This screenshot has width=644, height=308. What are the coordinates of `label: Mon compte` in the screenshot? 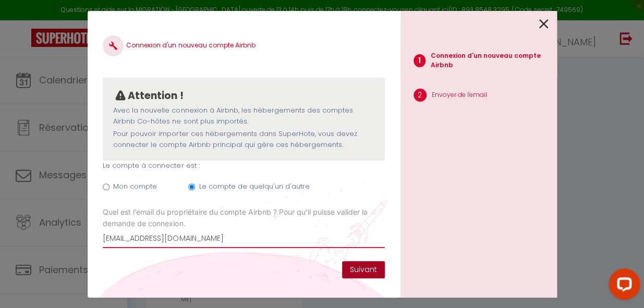 It's located at (135, 186).